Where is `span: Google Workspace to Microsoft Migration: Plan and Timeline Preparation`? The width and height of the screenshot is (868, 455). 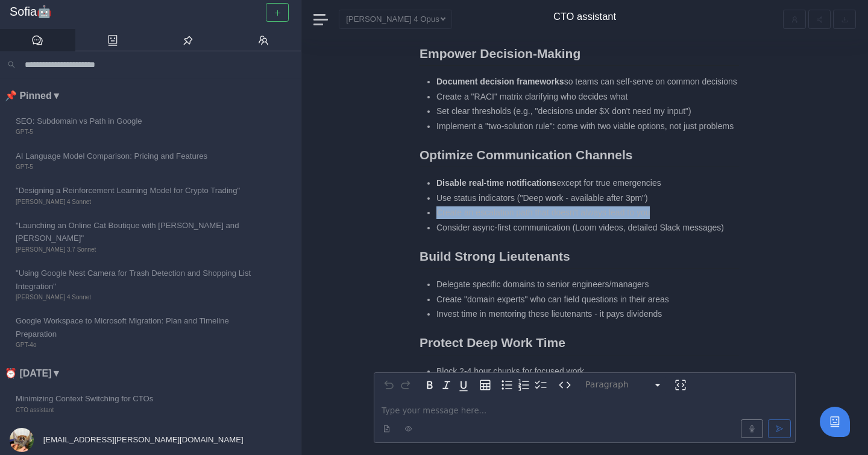 span: Google Workspace to Microsoft Migration: Plan and Timeline Preparation is located at coordinates (136, 326).